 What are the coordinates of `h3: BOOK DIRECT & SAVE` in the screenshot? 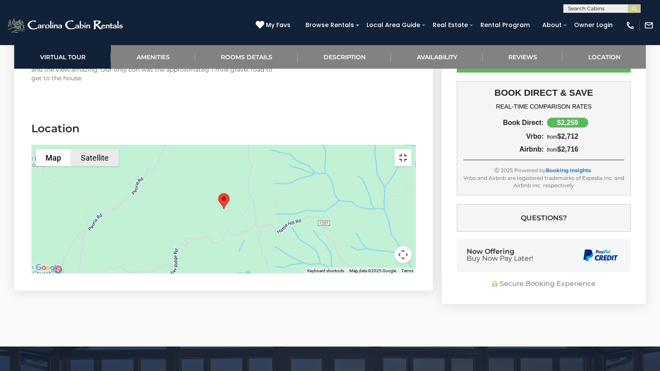 It's located at (543, 93).